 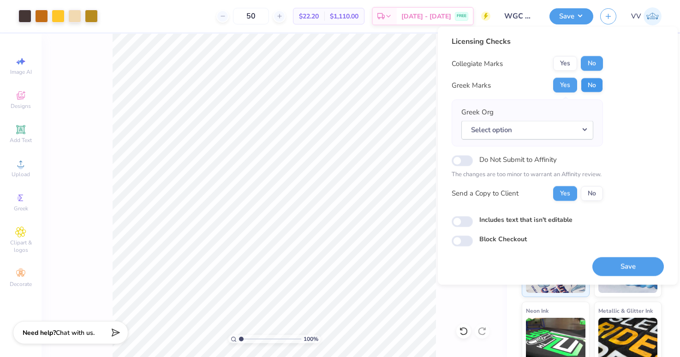 I want to click on strong: Need help?, so click(x=39, y=333).